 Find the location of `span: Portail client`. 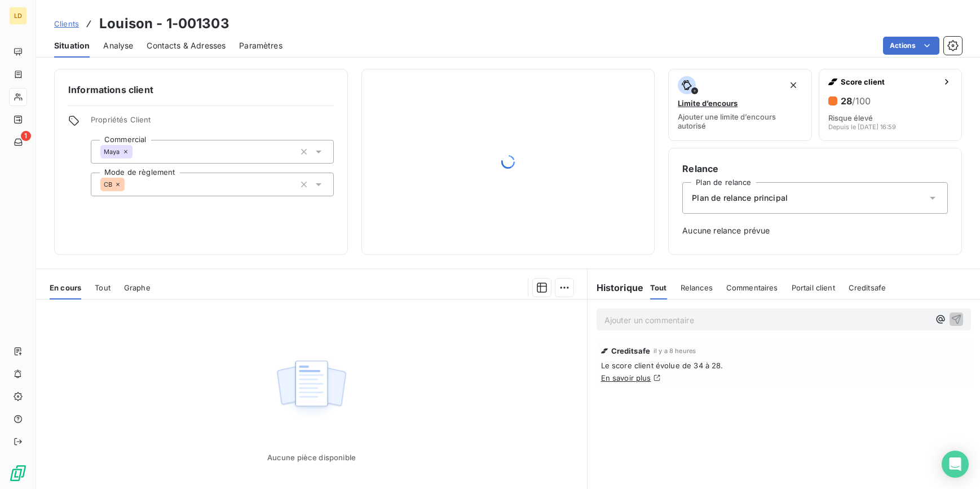

span: Portail client is located at coordinates (813, 288).